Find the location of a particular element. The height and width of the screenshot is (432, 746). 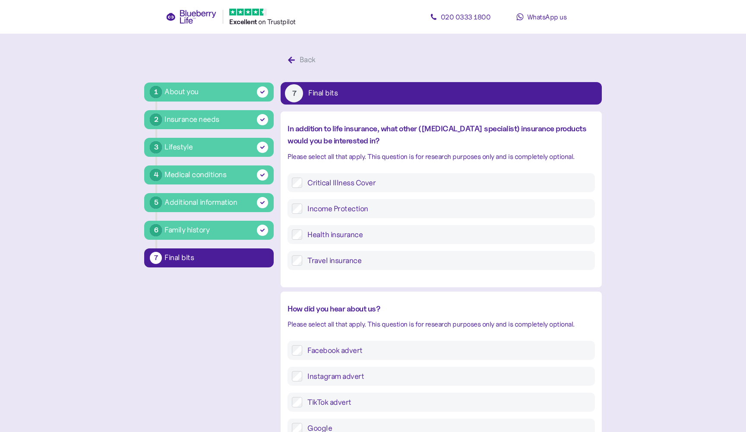

div: 2 is located at coordinates (156, 120).